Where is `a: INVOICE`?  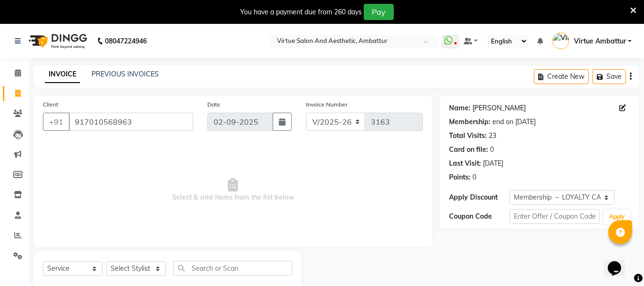 a: INVOICE is located at coordinates (63, 74).